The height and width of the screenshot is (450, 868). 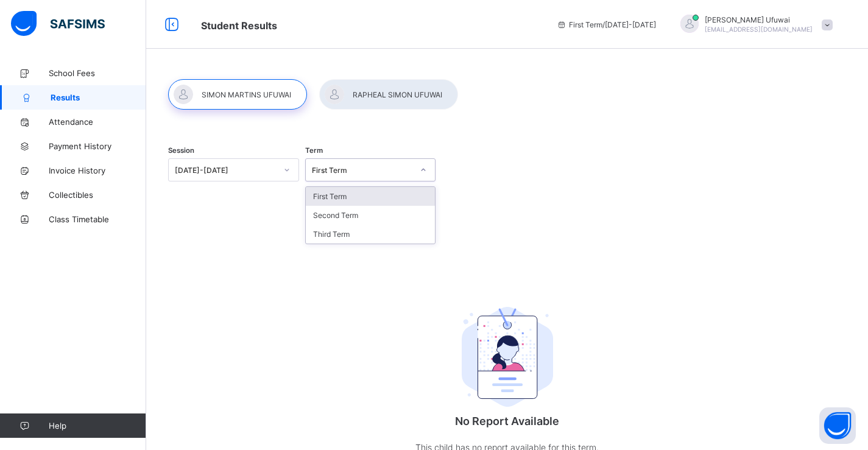 What do you see at coordinates (370, 233) in the screenshot?
I see `div: Third Term` at bounding box center [370, 233].